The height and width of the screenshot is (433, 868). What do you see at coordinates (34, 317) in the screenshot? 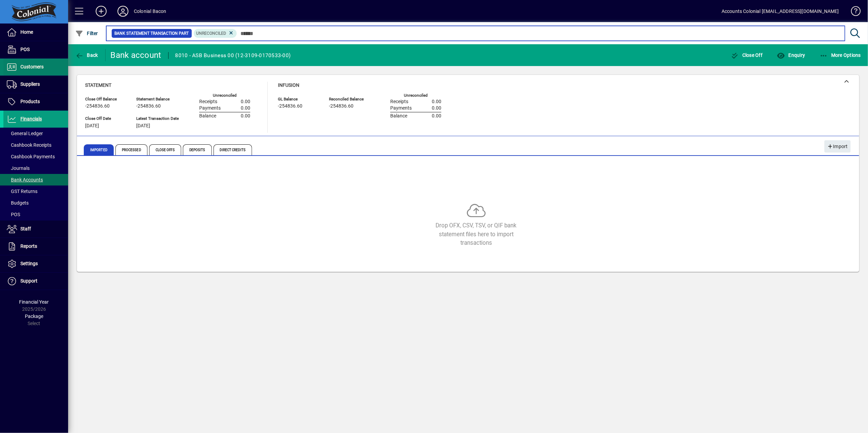
I see `span: Package` at bounding box center [34, 317].